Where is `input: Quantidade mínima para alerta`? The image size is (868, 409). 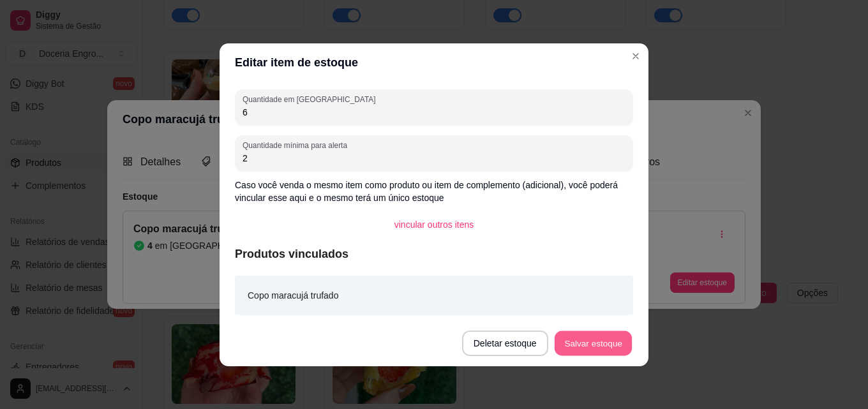 input: Quantidade mínima para alerta is located at coordinates (434, 158).